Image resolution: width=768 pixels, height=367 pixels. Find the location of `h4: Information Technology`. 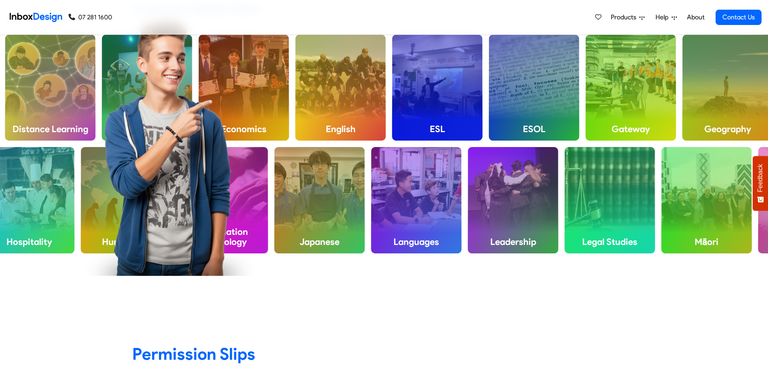

h4: Information Technology is located at coordinates (223, 237).